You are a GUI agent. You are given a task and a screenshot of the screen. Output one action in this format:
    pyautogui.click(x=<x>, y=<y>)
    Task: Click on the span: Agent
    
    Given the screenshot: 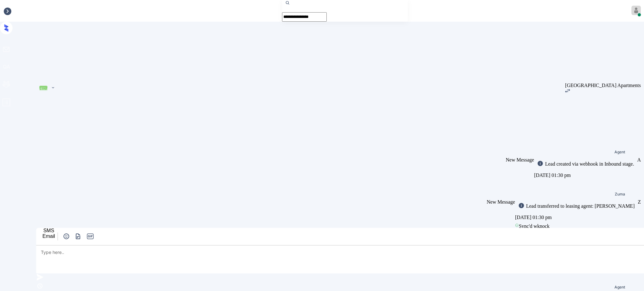 What is the action you would take?
    pyautogui.click(x=620, y=152)
    